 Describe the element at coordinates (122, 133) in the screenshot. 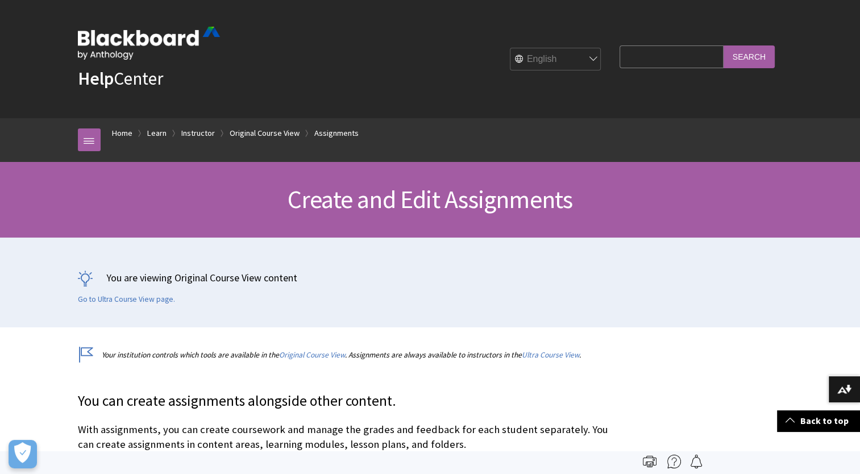

I see `a: Home` at that location.